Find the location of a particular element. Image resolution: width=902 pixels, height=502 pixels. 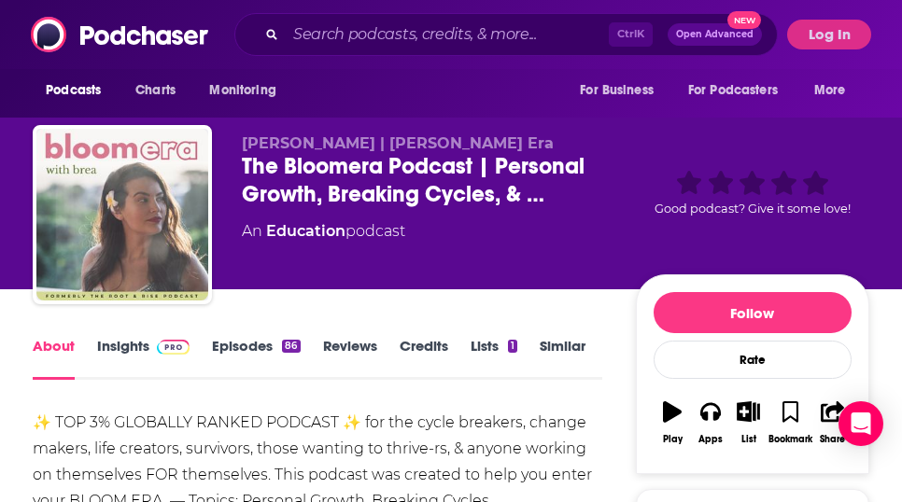

span: Open Advanced is located at coordinates (714, 35).